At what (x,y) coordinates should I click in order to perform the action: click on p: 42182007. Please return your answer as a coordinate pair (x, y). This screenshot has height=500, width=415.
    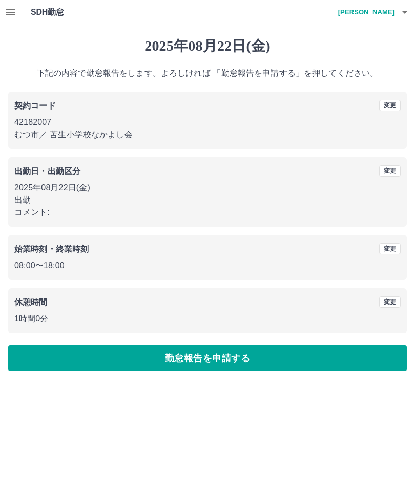
    Looking at the image, I should click on (207, 122).